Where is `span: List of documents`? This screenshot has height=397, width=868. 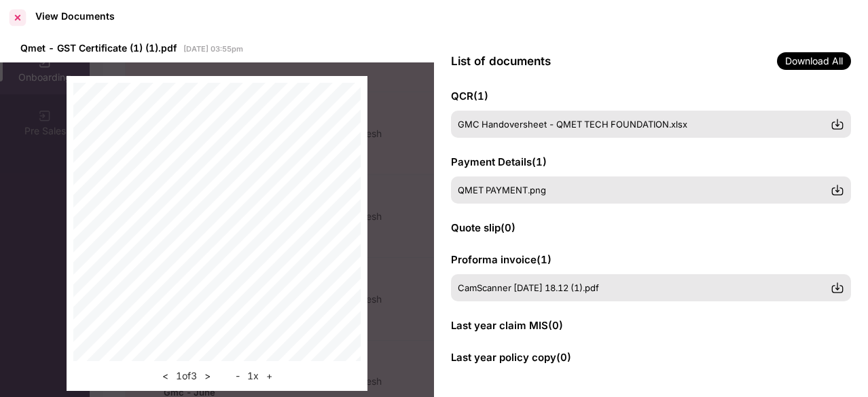 span: List of documents is located at coordinates (500, 61).